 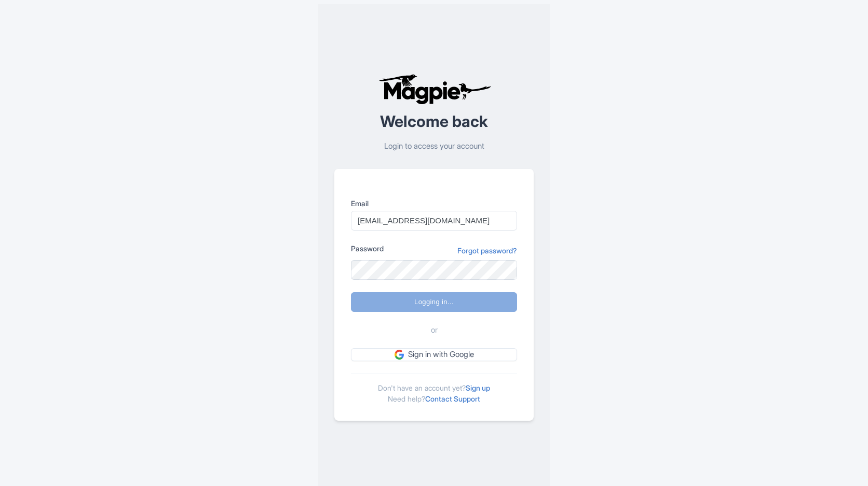 I want to click on a: Sign up, so click(x=477, y=388).